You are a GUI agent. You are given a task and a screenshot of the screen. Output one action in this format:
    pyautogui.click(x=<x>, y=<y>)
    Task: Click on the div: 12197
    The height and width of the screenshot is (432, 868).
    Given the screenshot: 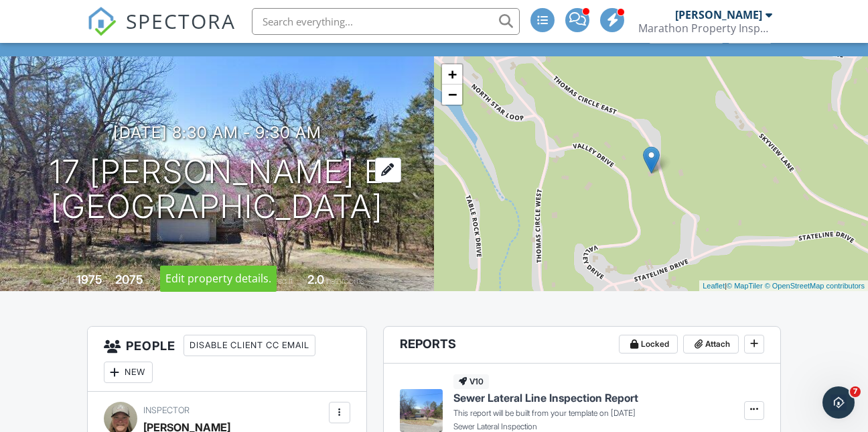 What is the action you would take?
    pyautogui.click(x=260, y=279)
    